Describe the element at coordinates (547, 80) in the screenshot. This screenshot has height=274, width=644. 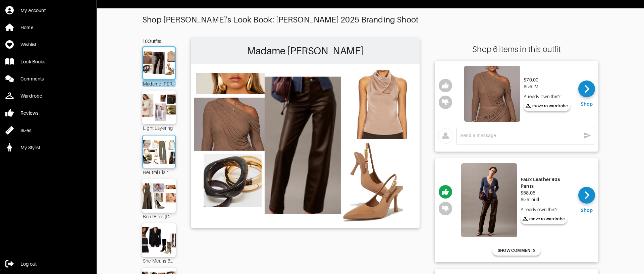
I see `div: $70.00` at that location.